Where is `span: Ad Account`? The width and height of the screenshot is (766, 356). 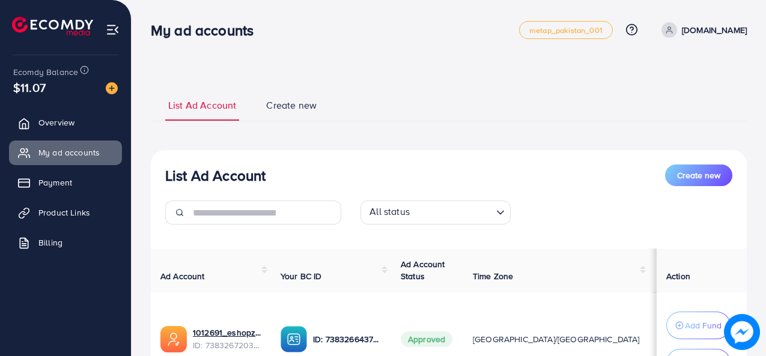
span: Ad Account is located at coordinates (183, 277).